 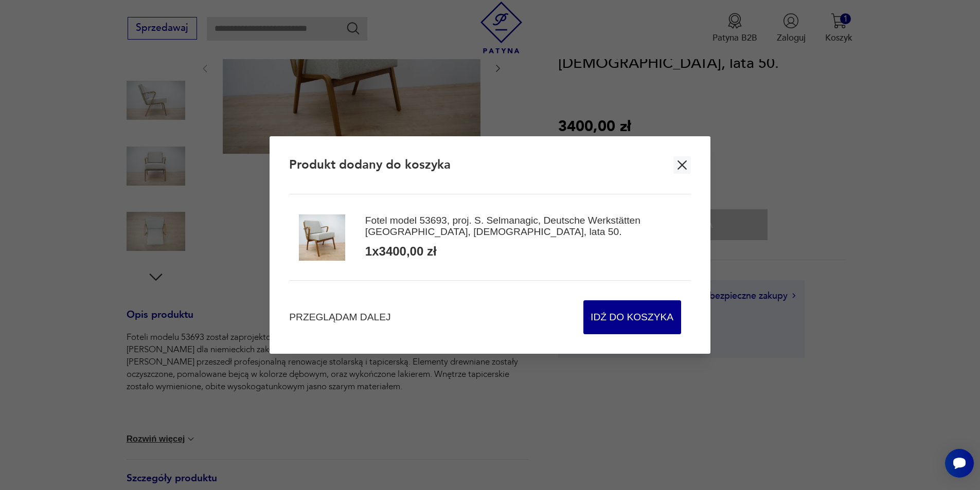 What do you see at coordinates (370, 165) in the screenshot?
I see `h2: Produkt dodany do koszyka` at bounding box center [370, 165].